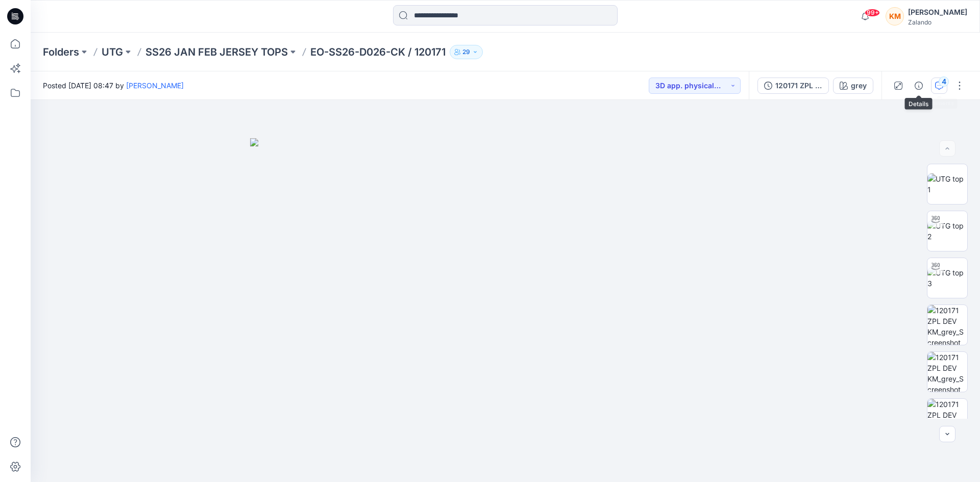  Describe the element at coordinates (947, 278) in the screenshot. I see `img: UTG top 3` at that location.